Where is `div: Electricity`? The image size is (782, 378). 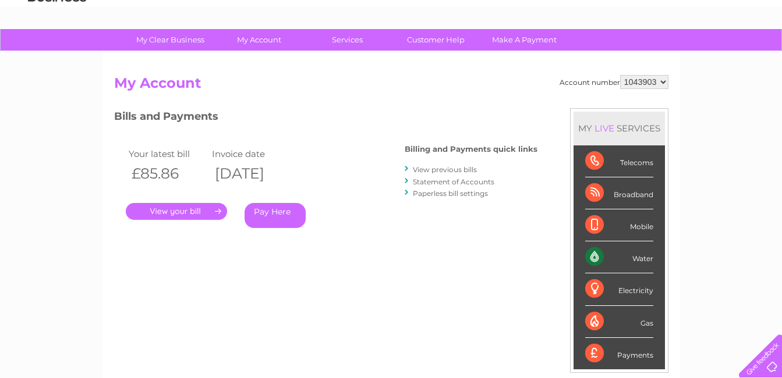
div: Electricity is located at coordinates (619, 289).